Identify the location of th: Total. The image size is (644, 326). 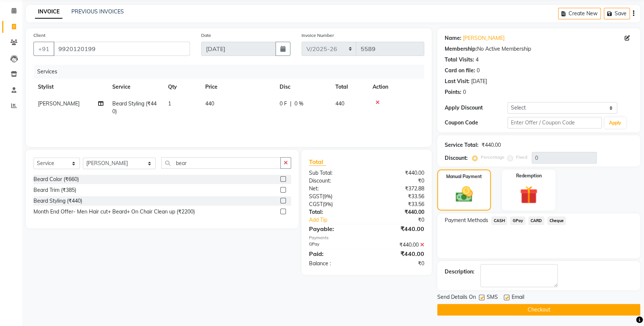
(350, 87).